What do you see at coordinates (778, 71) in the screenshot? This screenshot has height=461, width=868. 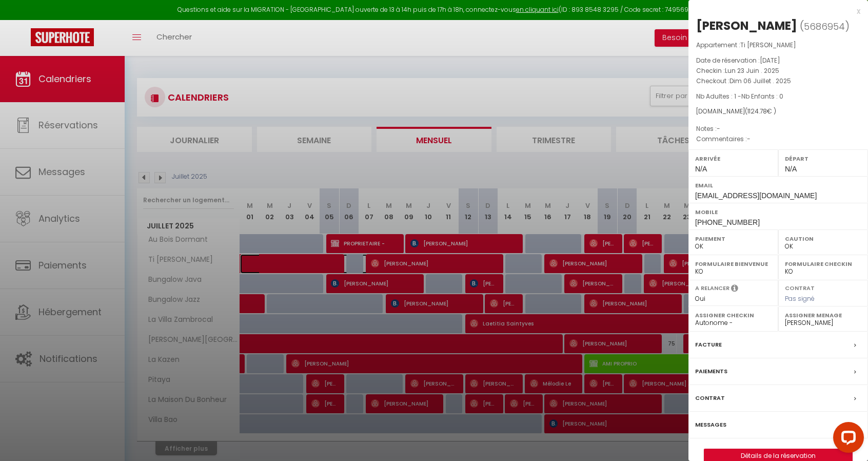 I see `p: Checkin :` at bounding box center [778, 71].